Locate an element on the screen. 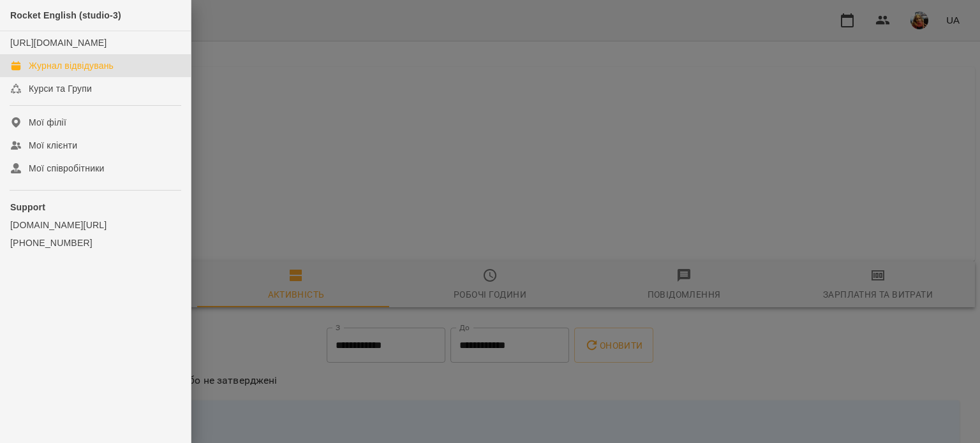 The width and height of the screenshot is (980, 443). div: Мої співробітники is located at coordinates (66, 168).